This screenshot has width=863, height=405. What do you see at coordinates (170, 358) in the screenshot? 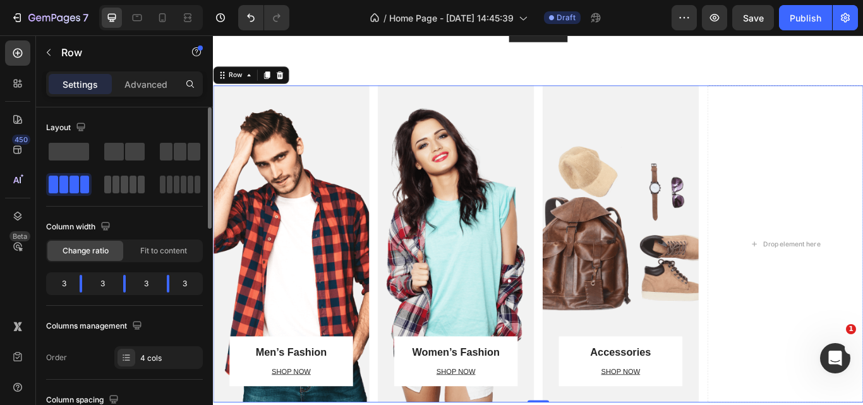
I see `div: 4 cols` at bounding box center [170, 358].